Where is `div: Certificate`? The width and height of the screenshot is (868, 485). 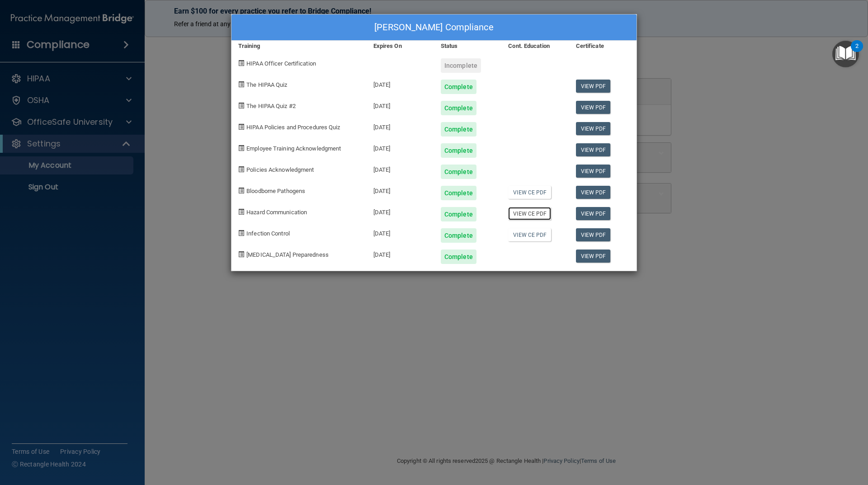 div: Certificate is located at coordinates (603, 46).